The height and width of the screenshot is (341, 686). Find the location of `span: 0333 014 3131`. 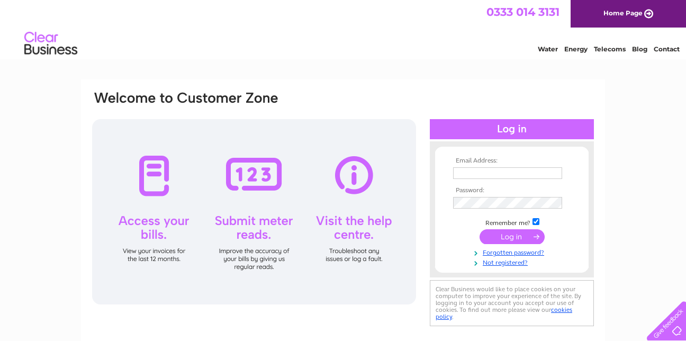

span: 0333 014 3131 is located at coordinates (523, 12).